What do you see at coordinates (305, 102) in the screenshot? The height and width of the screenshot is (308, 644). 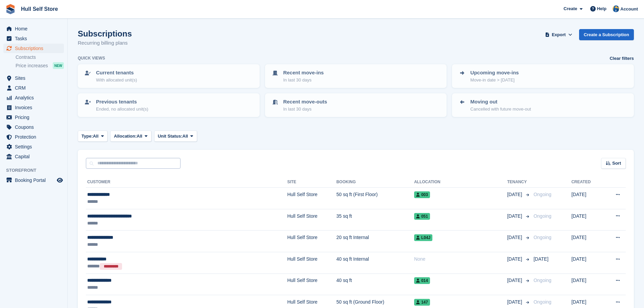 I see `p: Recent move-outs` at bounding box center [305, 102].